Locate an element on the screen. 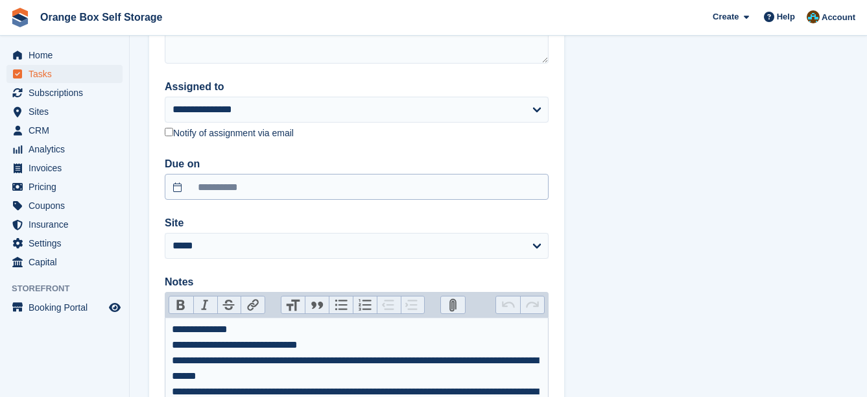 Image resolution: width=867 pixels, height=397 pixels. span: Analytics is located at coordinates (67, 149).